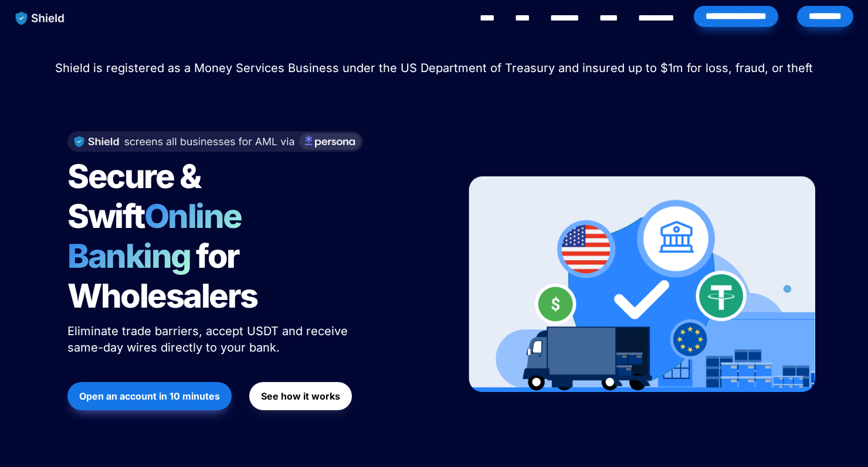 The image size is (868, 467). Describe the element at coordinates (149, 396) in the screenshot. I see `a: Open an account in 10 minutes` at that location.